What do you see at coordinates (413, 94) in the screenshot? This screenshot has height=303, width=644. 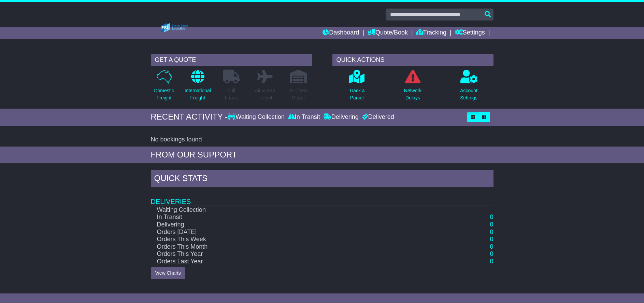 I see `p: Network Delays` at bounding box center [413, 94].